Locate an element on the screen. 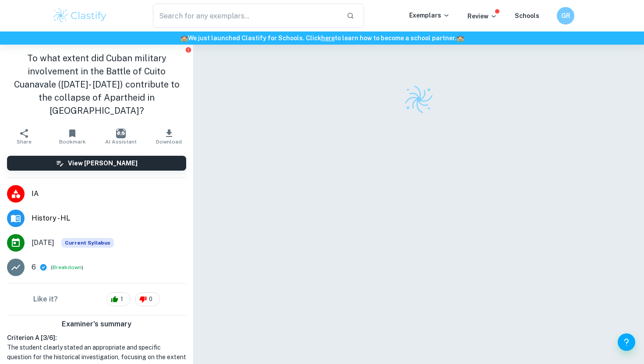  span: 0 is located at coordinates (151, 299).